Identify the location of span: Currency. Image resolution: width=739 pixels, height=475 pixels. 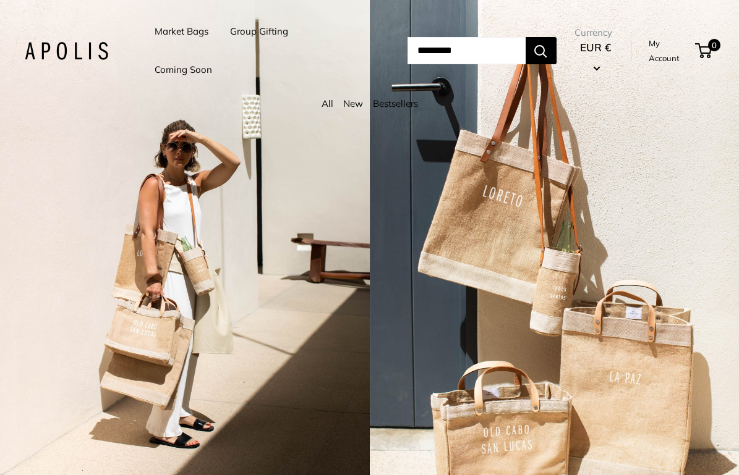
(595, 33).